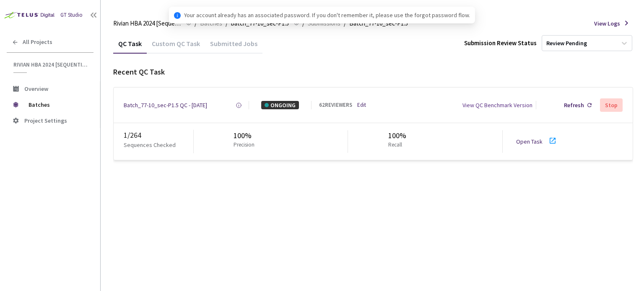  Describe the element at coordinates (45, 121) in the screenshot. I see `span: Project Settings` at that location.